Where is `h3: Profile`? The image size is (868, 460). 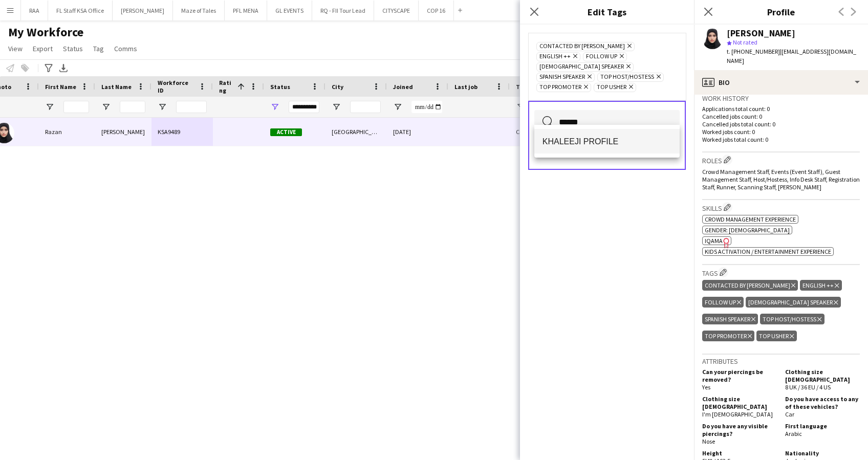
h3: Profile is located at coordinates (780, 12).